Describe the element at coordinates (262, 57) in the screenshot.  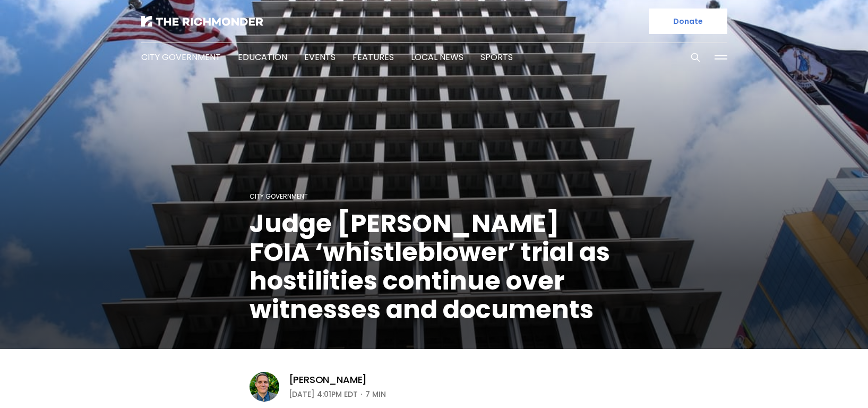
I see `a: Education` at that location.